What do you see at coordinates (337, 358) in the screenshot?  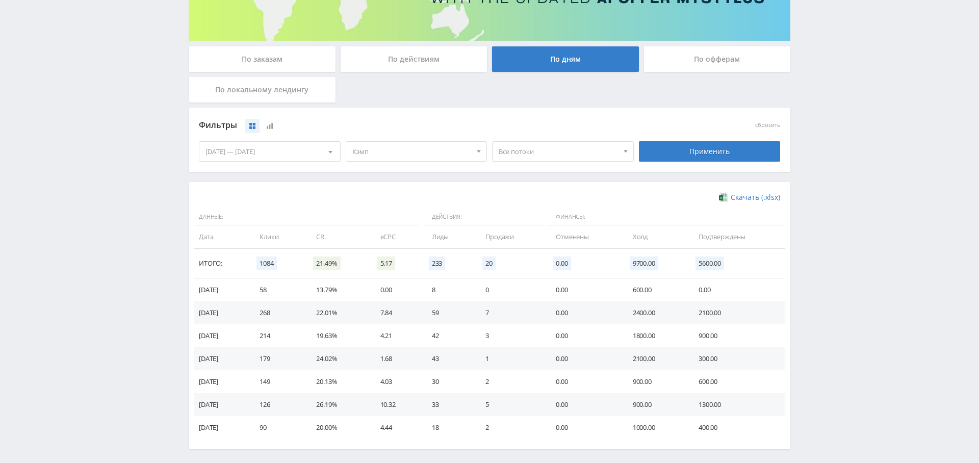 I see `td: 24.02%` at bounding box center [337, 358].